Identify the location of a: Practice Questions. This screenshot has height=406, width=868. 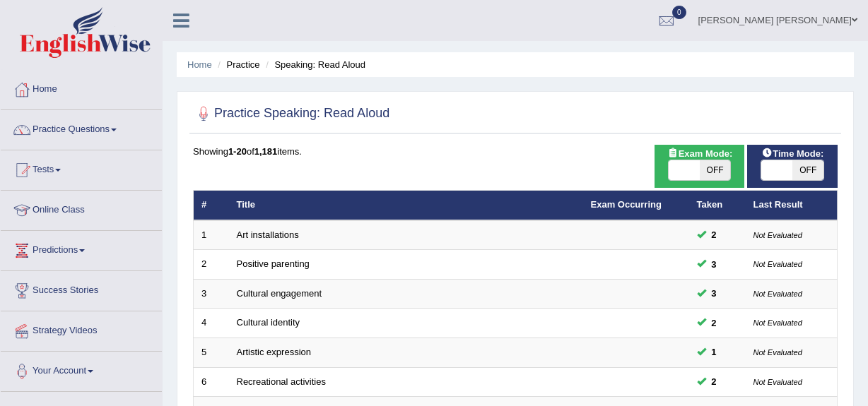
(81, 128).